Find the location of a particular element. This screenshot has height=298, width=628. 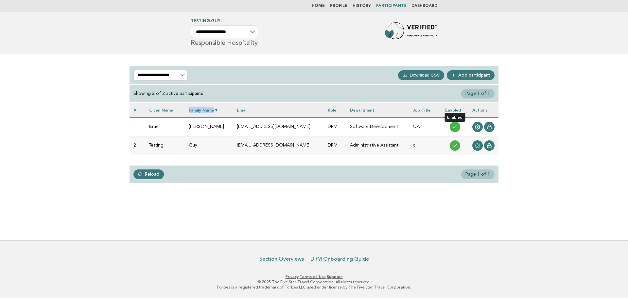

a: Terms of Use is located at coordinates (313, 277).